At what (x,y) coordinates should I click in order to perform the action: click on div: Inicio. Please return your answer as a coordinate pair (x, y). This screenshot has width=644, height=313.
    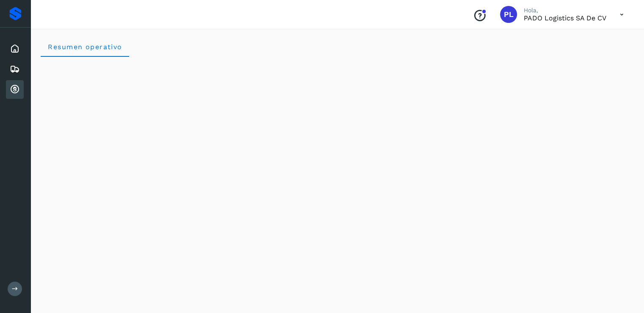
    Looking at the image, I should click on (15, 49).